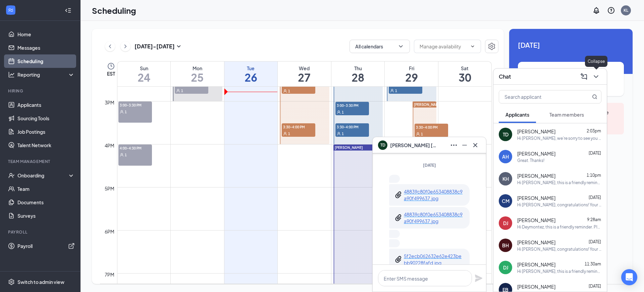 The width and height of the screenshot is (644, 292). I want to click on div: 4pm, so click(110, 145).